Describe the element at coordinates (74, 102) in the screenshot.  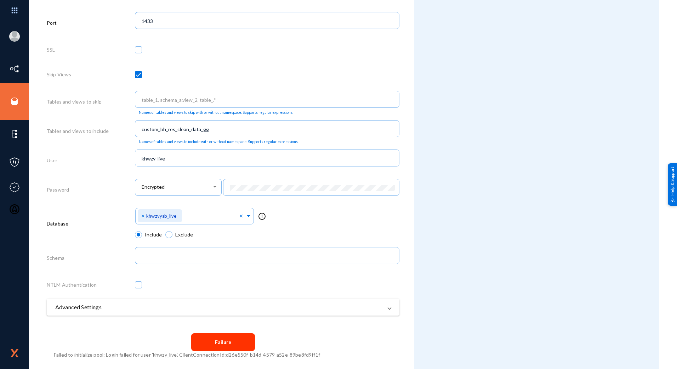
I see `label: Tables and views to skip` at that location.